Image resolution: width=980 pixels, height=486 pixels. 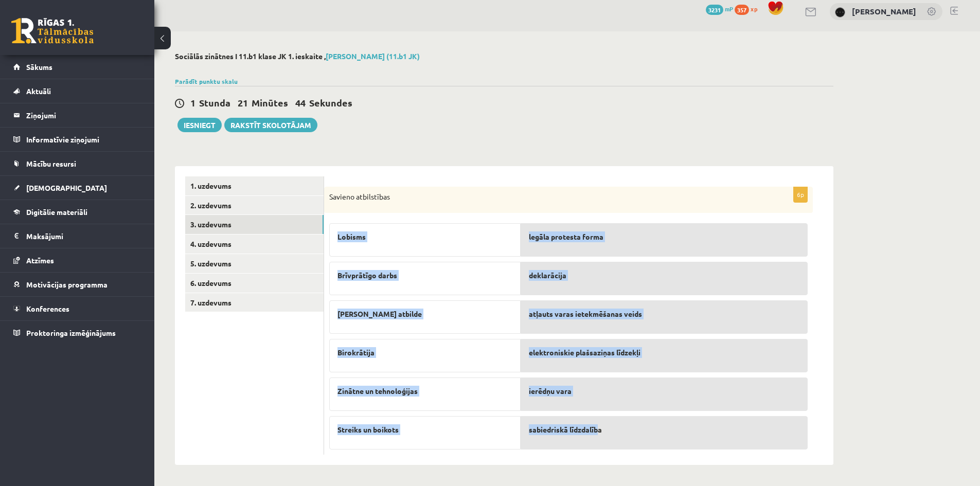 What do you see at coordinates (729, 9) in the screenshot?
I see `span: mP` at bounding box center [729, 9].